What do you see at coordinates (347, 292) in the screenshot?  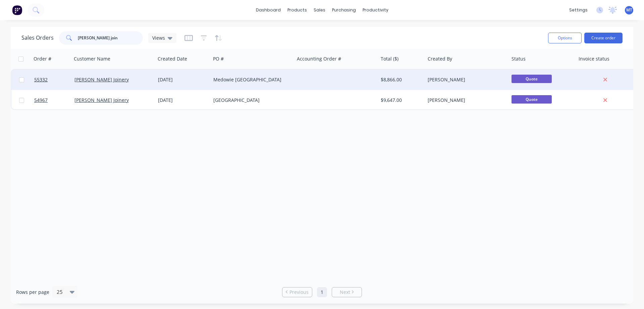 I see `a: Next page` at bounding box center [347, 292].